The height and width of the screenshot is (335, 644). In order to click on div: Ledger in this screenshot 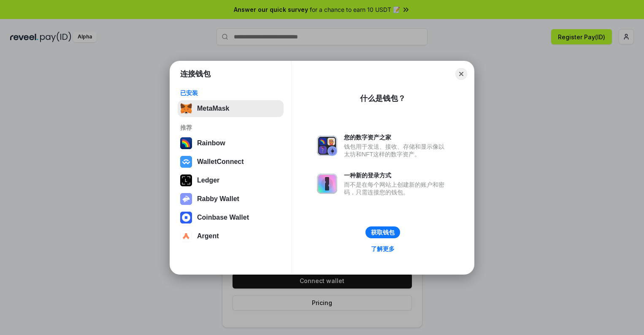, I will do `click(208, 180)`.